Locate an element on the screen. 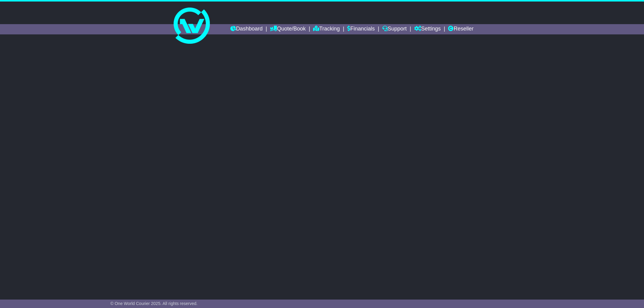 This screenshot has height=308, width=644. a: Reseller is located at coordinates (461, 29).